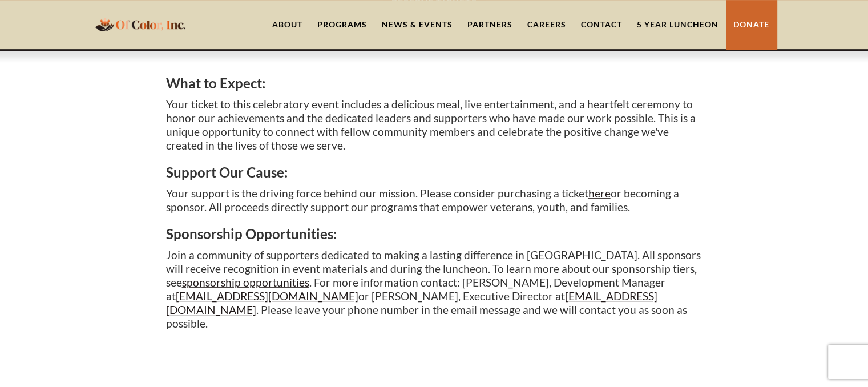  Describe the element at coordinates (434, 125) in the screenshot. I see `p: Your ticket to this celebratory event includes a delicious meal, live entertainment, and a heartf...` at that location.